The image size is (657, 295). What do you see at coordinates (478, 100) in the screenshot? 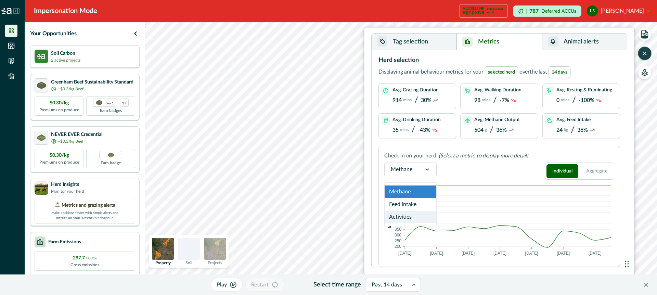
I see `p: 98` at bounding box center [478, 100].